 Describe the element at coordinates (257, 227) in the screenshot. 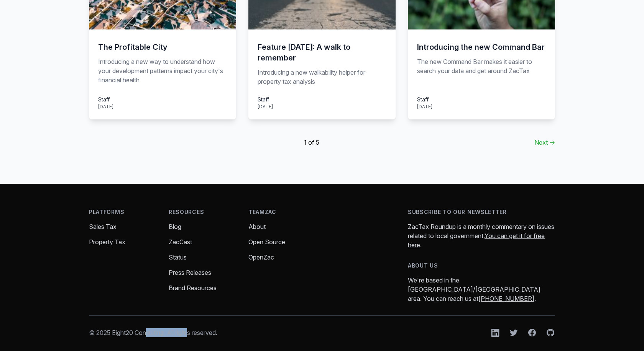

I see `a: About` at that location.